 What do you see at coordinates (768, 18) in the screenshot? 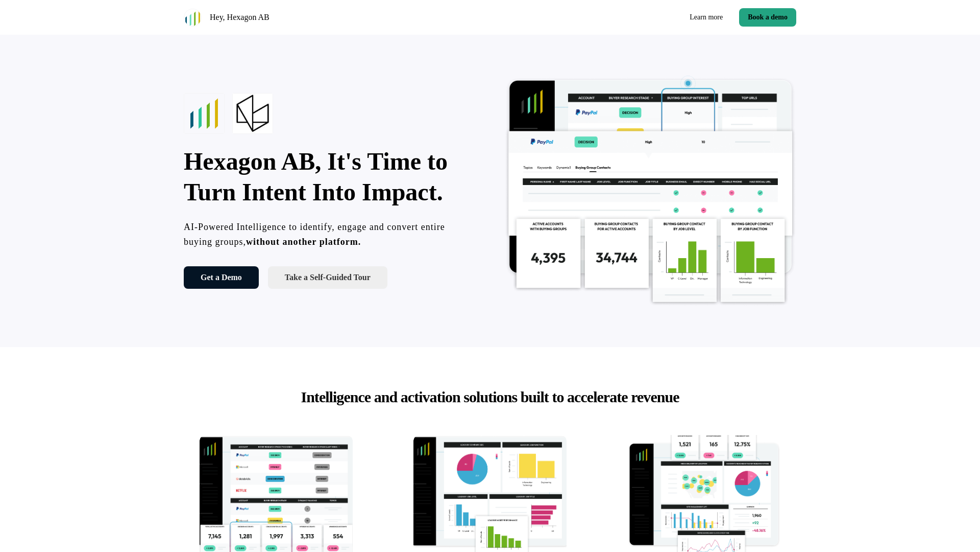
I see `button: Book a demo` at bounding box center [768, 18].